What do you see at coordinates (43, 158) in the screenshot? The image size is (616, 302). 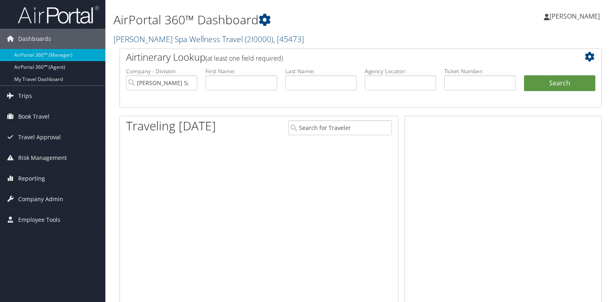 I see `span: Risk Management` at bounding box center [43, 158].